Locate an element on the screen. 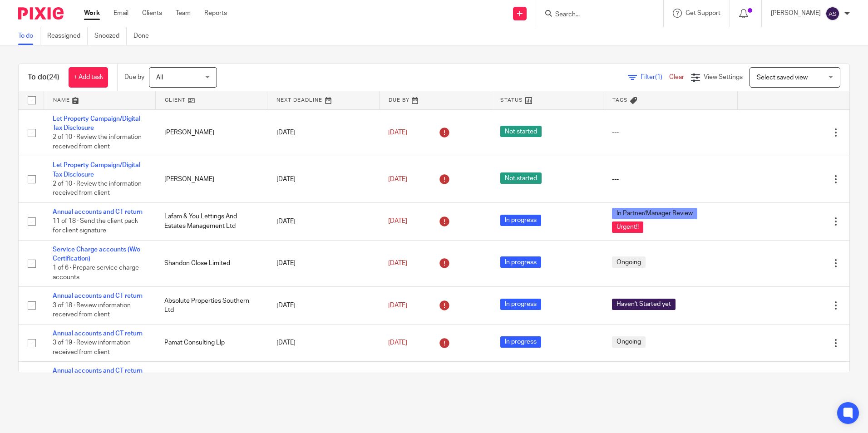 The width and height of the screenshot is (868, 433). td: Ukestates Property Management Limited is located at coordinates (211, 381).